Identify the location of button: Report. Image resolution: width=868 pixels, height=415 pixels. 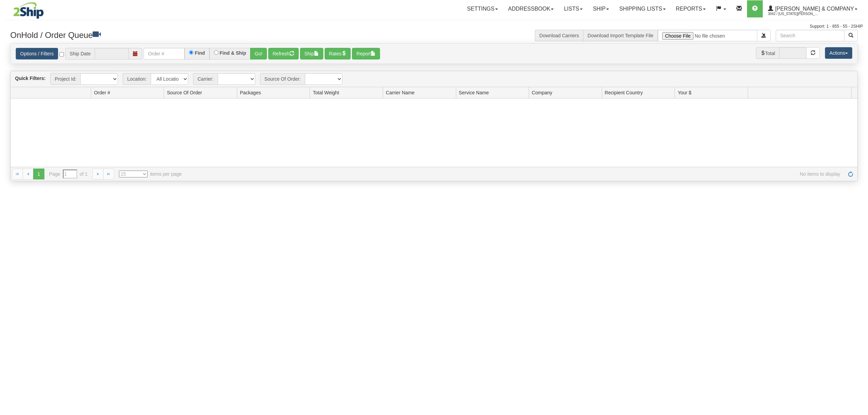
(366, 54).